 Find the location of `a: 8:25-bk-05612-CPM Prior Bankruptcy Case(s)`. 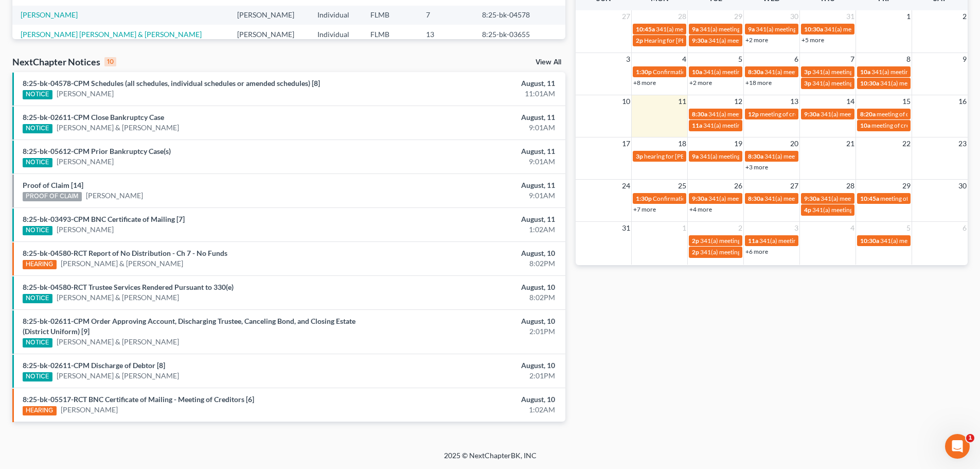

a: 8:25-bk-05612-CPM Prior Bankruptcy Case(s) is located at coordinates (96, 151).